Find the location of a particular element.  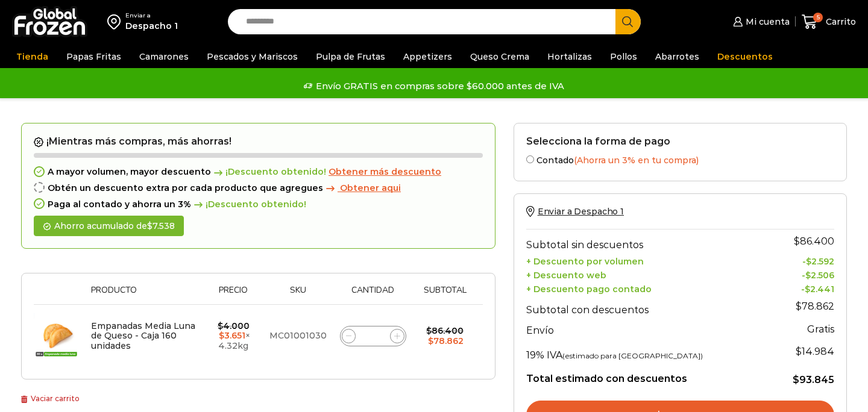

th: 19% IVA is located at coordinates (647, 352).